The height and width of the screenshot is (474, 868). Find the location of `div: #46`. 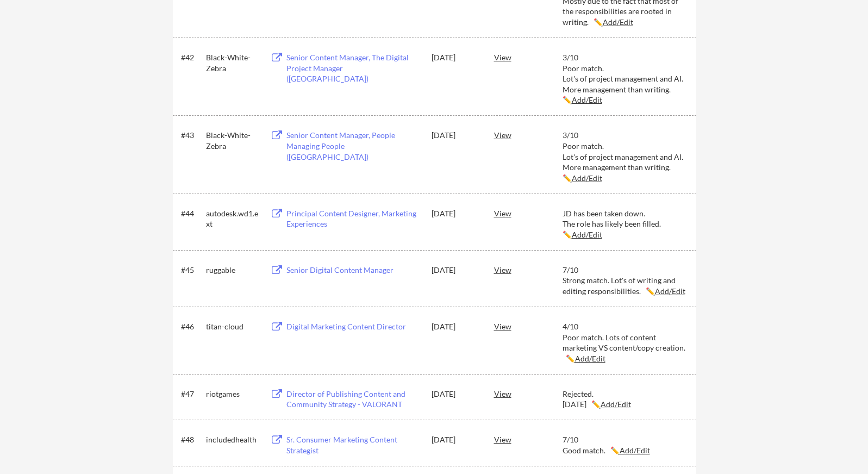

div: #46 is located at coordinates (191, 326).